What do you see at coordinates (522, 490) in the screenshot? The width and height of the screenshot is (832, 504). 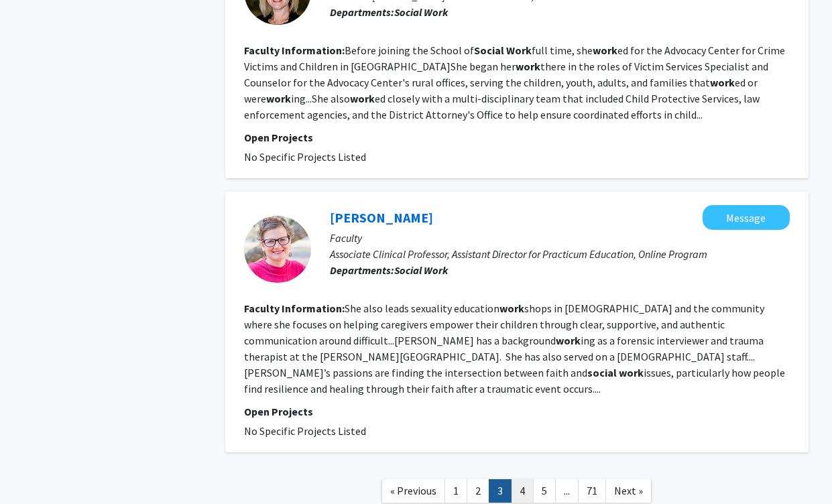 I see `a: 4` at bounding box center [522, 490].